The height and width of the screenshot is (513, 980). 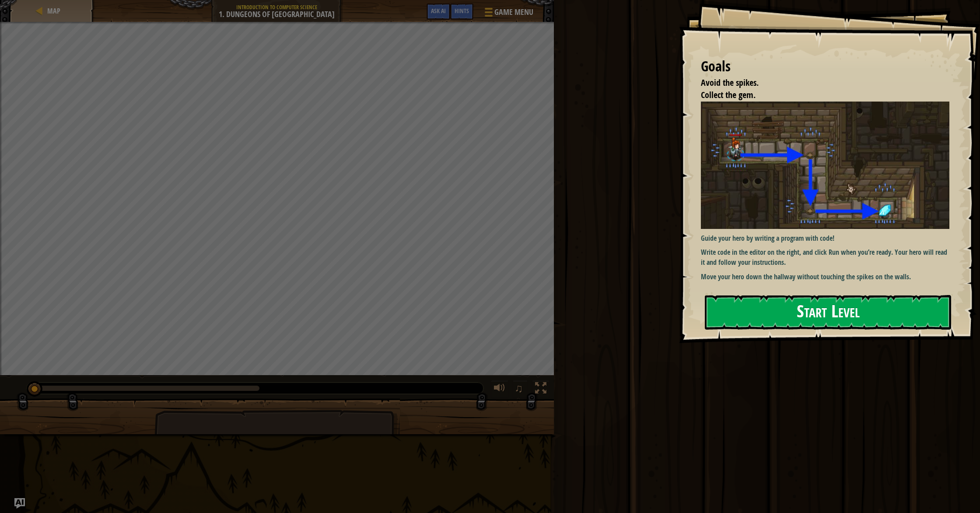 What do you see at coordinates (514, 12) in the screenshot?
I see `span: Game Menu` at bounding box center [514, 12].